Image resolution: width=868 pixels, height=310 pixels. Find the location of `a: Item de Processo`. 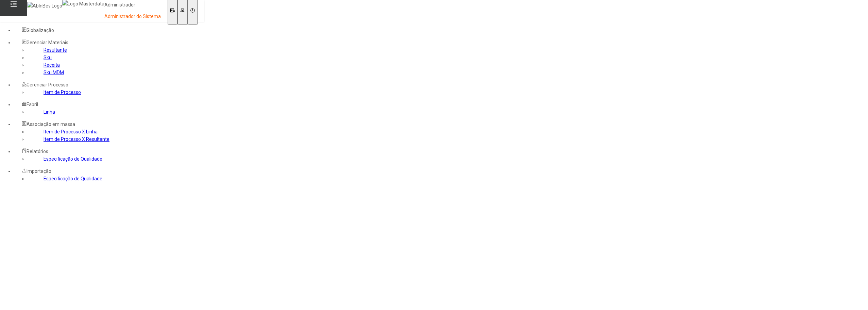

a: Item de Processo is located at coordinates (62, 92).